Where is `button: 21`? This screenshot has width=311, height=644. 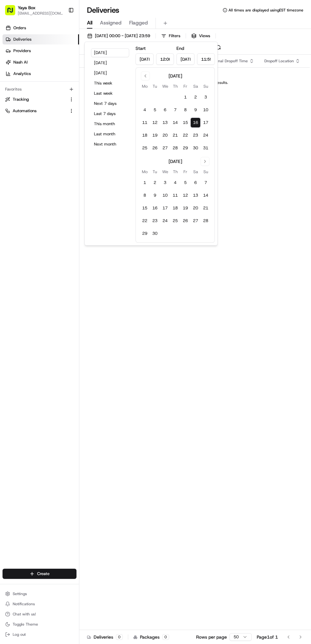 button: 21 is located at coordinates (205, 208).